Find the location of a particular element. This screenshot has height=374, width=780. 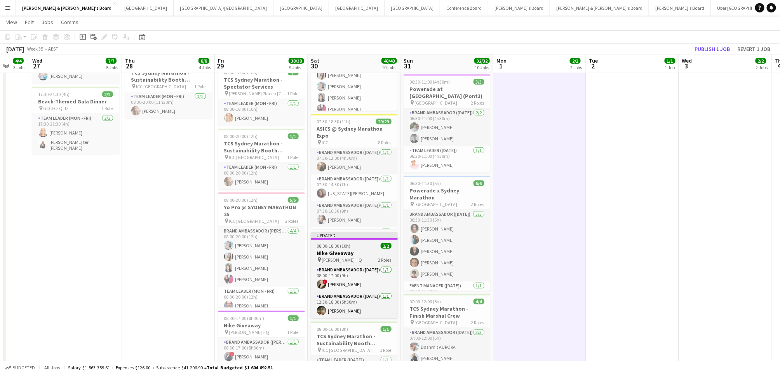

span: 06:30-11:30 (5h) is located at coordinates (426, 183).